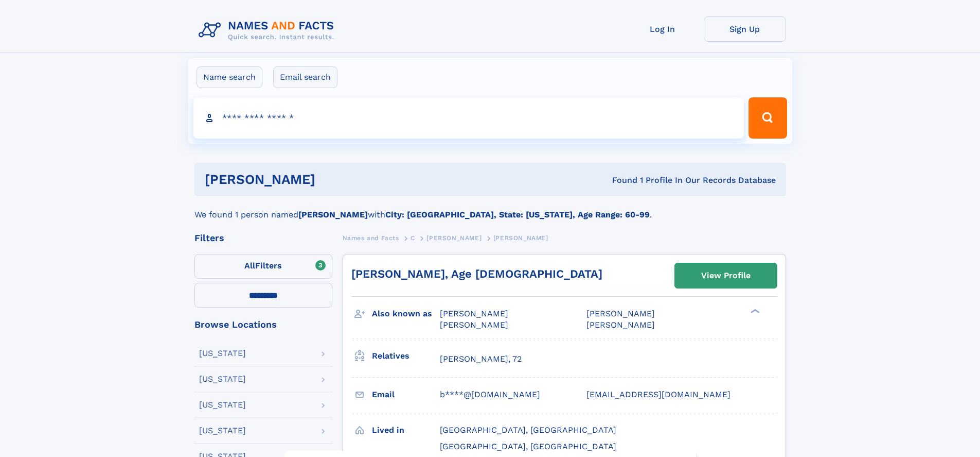 The image size is (980, 457). I want to click on div: Browse Locations, so click(264, 324).